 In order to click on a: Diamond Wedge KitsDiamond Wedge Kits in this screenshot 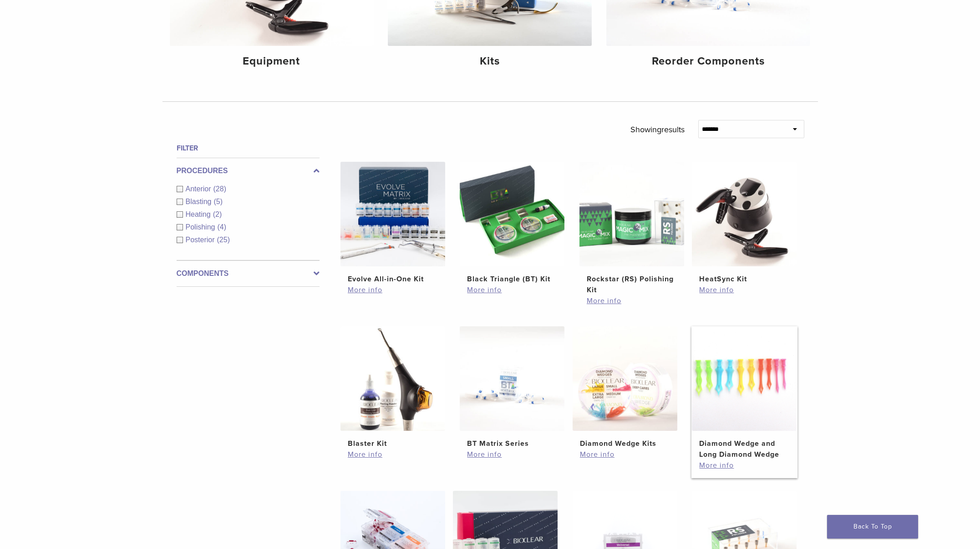, I will do `click(625, 388)`.